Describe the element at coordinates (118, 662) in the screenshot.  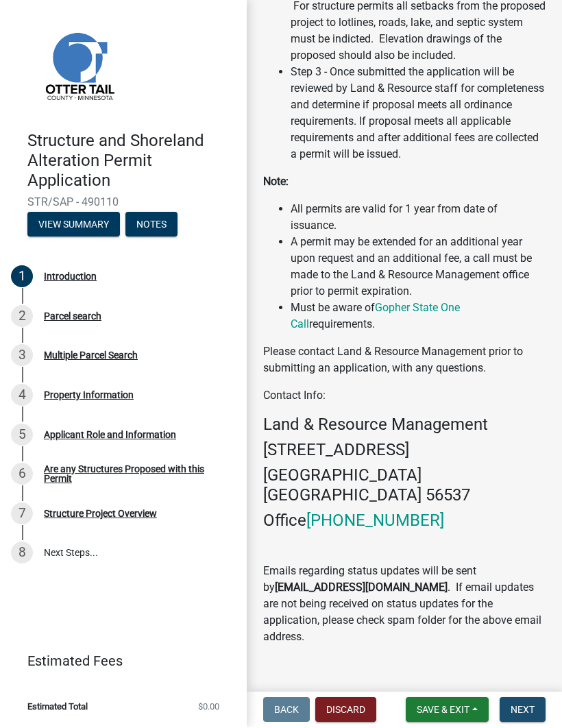
I see `a: Estimated Fees` at that location.